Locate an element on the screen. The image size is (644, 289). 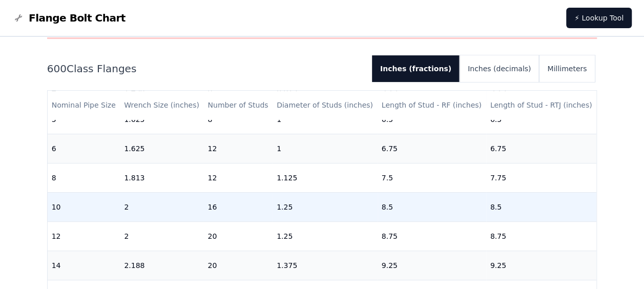
th: Length of Stud - RF (inches) is located at coordinates (432, 105).